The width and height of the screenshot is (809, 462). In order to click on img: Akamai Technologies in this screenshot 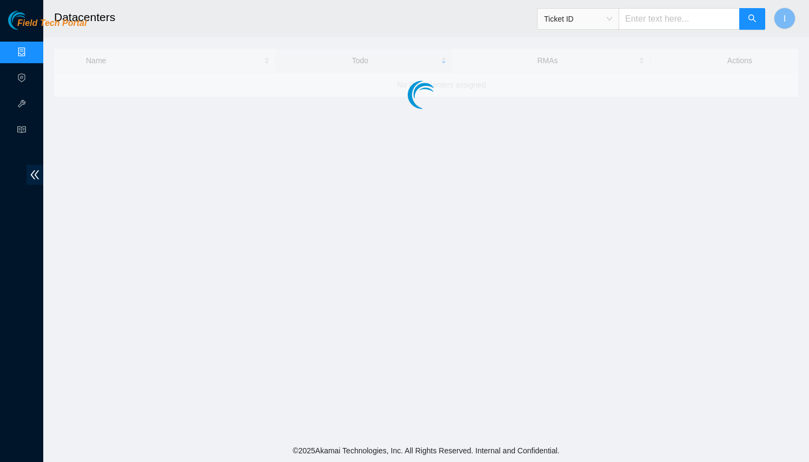, I will do `click(31, 20)`.